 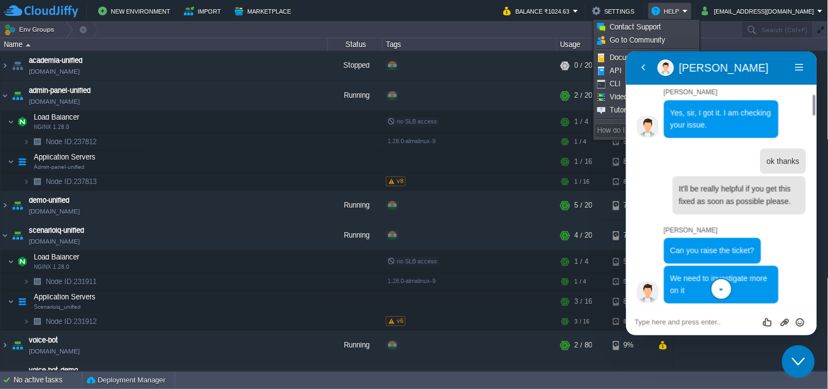 What do you see at coordinates (56, 230) in the screenshot?
I see `span: scenarioiq-unified` at bounding box center [56, 230].